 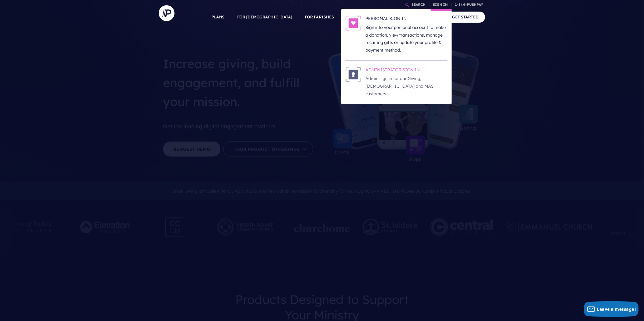 I want to click on a: ADMINISTRATOR SIGN IN - Illustration ADMINISTRATOR SIGN IN Admin sign in for our Giving, [DEMOGRA..., so click(x=397, y=82).